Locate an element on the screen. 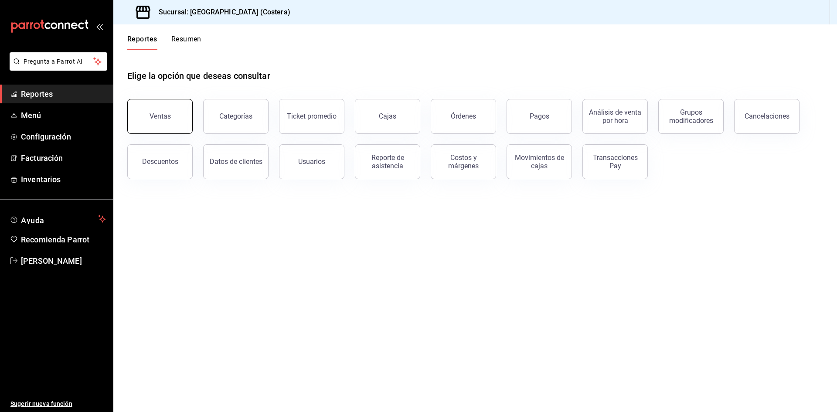 This screenshot has width=837, height=412. div: Usuarios is located at coordinates (312, 161).